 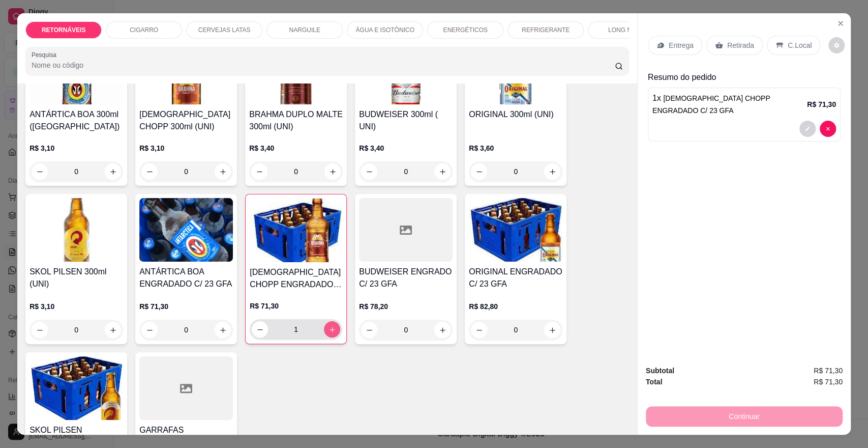 I want to click on p: REFRIGERANTE, so click(x=546, y=30).